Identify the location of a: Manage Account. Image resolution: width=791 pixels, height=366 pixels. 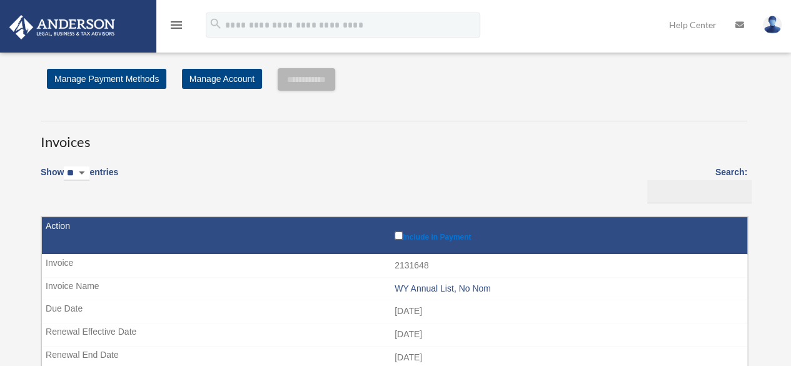
(222, 79).